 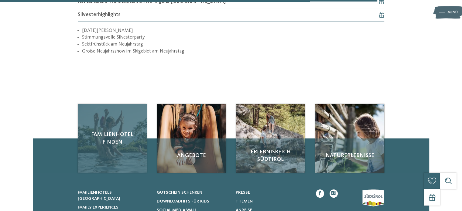 What do you see at coordinates (233, 51) in the screenshot?
I see `li: Große Neujahrsshow im Skigebiet am Neujahrstag` at bounding box center [233, 51].